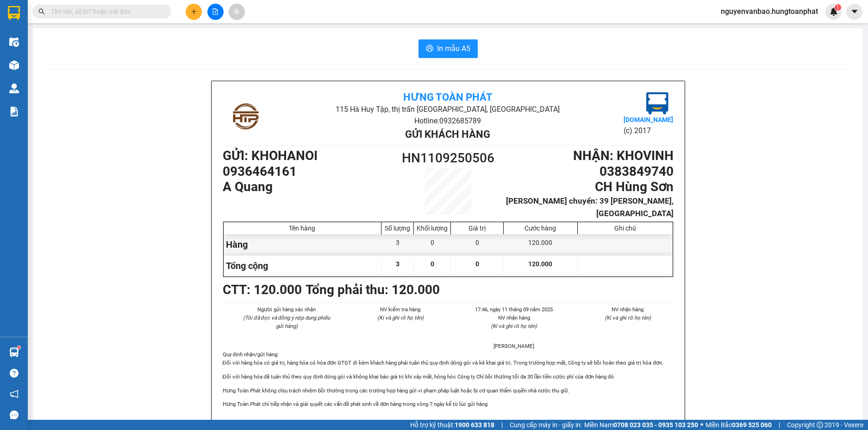 Image resolution: width=868 pixels, height=430 pixels. Describe the element at coordinates (477, 228) in the screenshot. I see `div: Giá trị` at that location.